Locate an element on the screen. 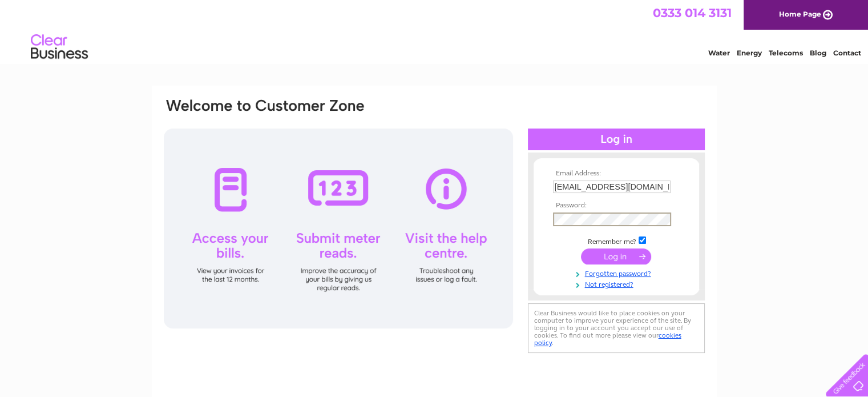  a: Telecoms is located at coordinates (786, 52).